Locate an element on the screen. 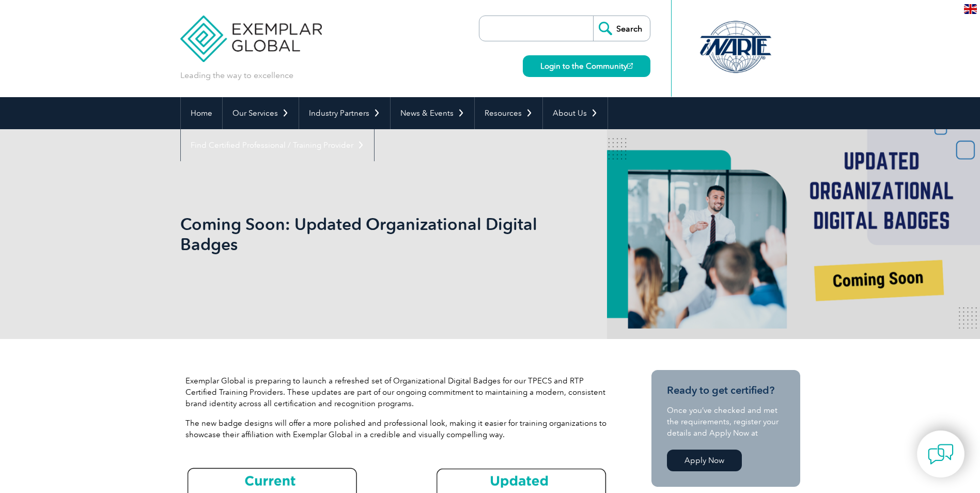  a: News & Events is located at coordinates (432, 113).